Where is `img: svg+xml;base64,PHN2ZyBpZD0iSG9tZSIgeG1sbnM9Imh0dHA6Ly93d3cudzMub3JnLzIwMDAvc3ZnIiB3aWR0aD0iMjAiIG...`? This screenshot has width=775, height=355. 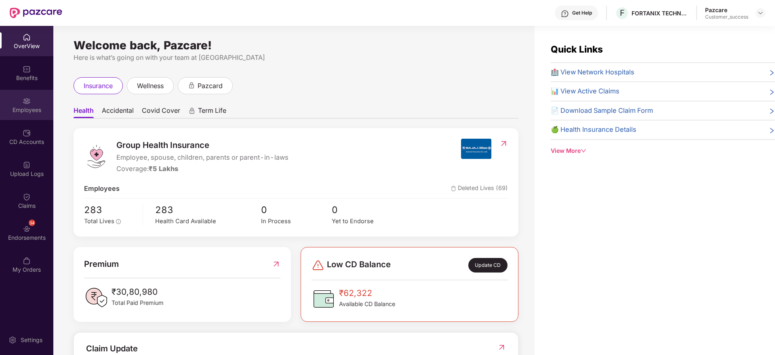 img: svg+xml;base64,PHN2ZyBpZD0iSG9tZSIgeG1sbnM9Imh0dHA6Ly93d3cudzMub3JnLzIwMDAvc3ZnIiB3aWR0aD0iMjAiIG... is located at coordinates (27, 37).